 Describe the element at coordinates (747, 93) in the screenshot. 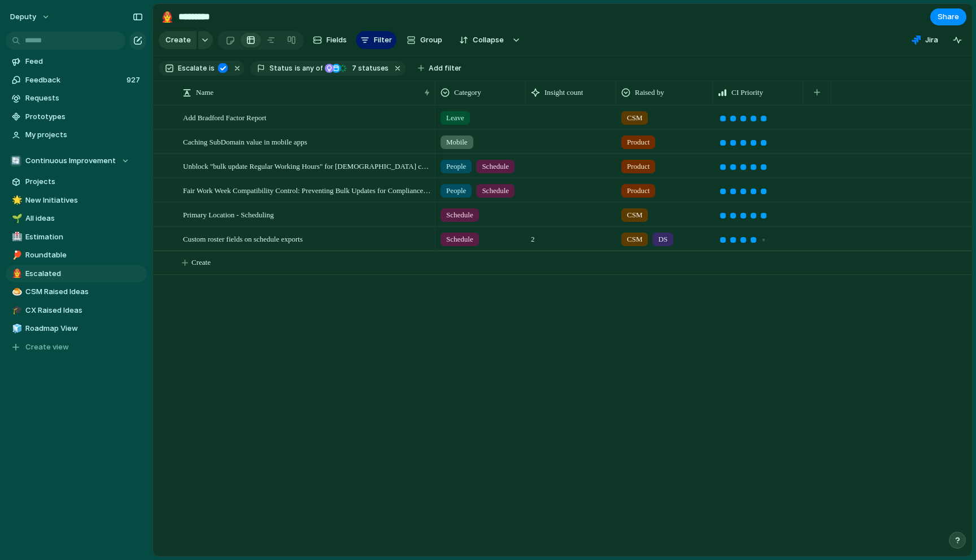

I see `span: CI Priority` at that location.